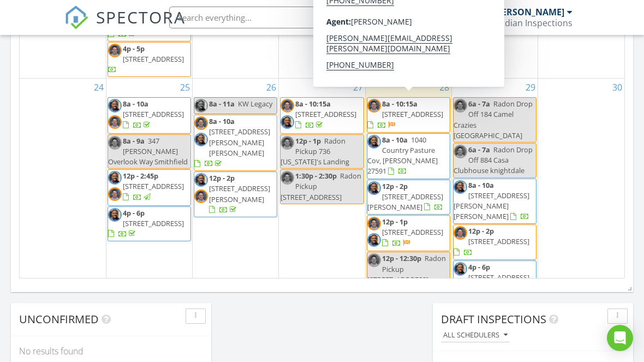 The height and width of the screenshot is (362, 644). Describe the element at coordinates (134, 141) in the screenshot. I see `span: 8a - 9a` at that location.